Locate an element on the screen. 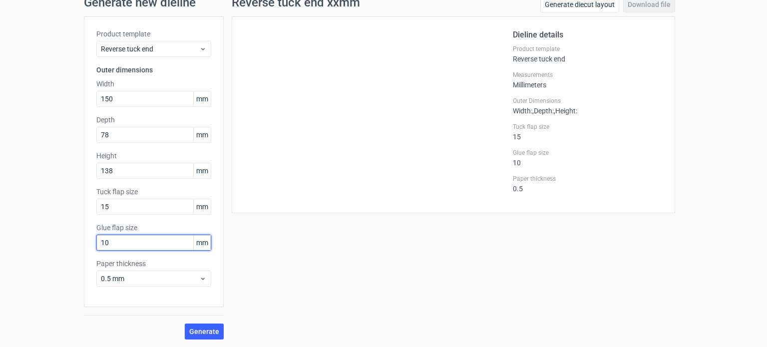 The image size is (767, 347). label: Width is located at coordinates (154, 84).